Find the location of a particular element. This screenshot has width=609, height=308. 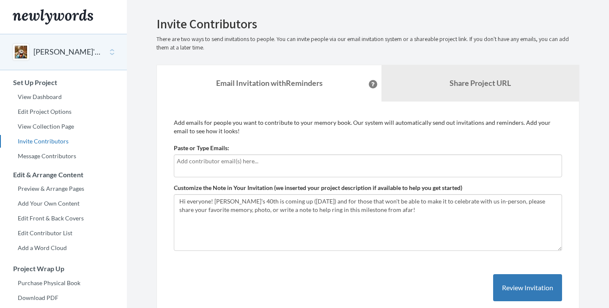

h2: Invite Contributors is located at coordinates (368, 24).